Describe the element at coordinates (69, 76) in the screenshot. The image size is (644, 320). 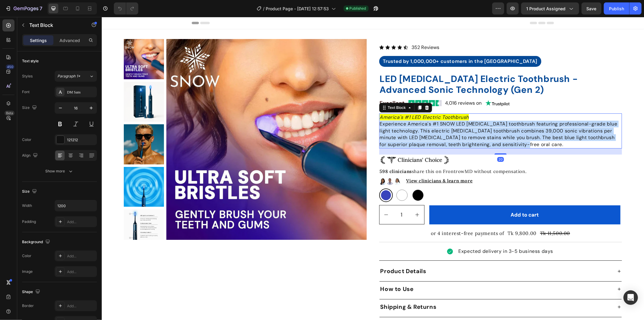
I see `span: Paragraph 1*` at that location.